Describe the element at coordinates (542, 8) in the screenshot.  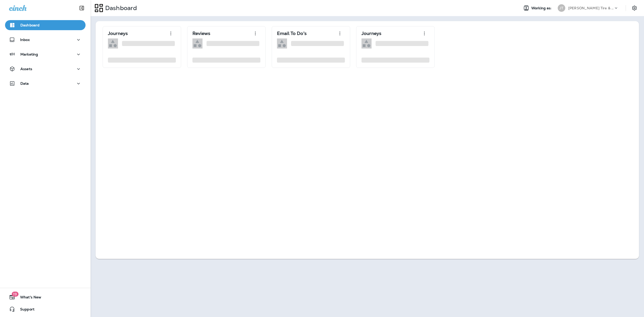
I see `span: Working as:` at that location.